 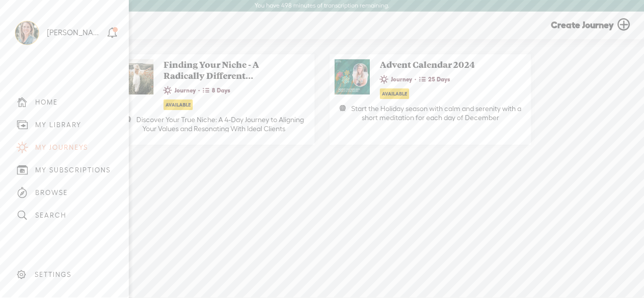 What do you see at coordinates (51, 215) in the screenshot?
I see `div: SEARCH` at bounding box center [51, 215].